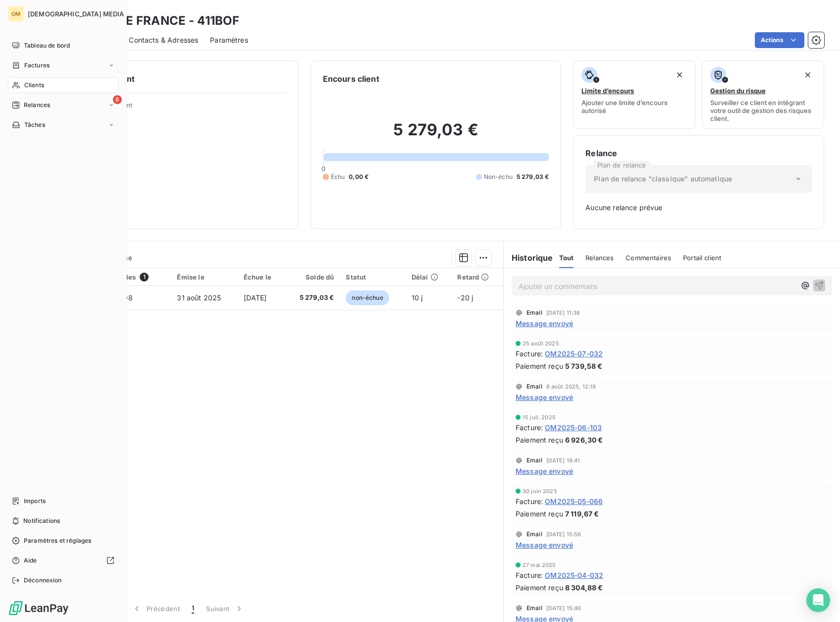 The width and height of the screenshot is (840, 622). I want to click on img: Logo LeanPay, so click(38, 608).